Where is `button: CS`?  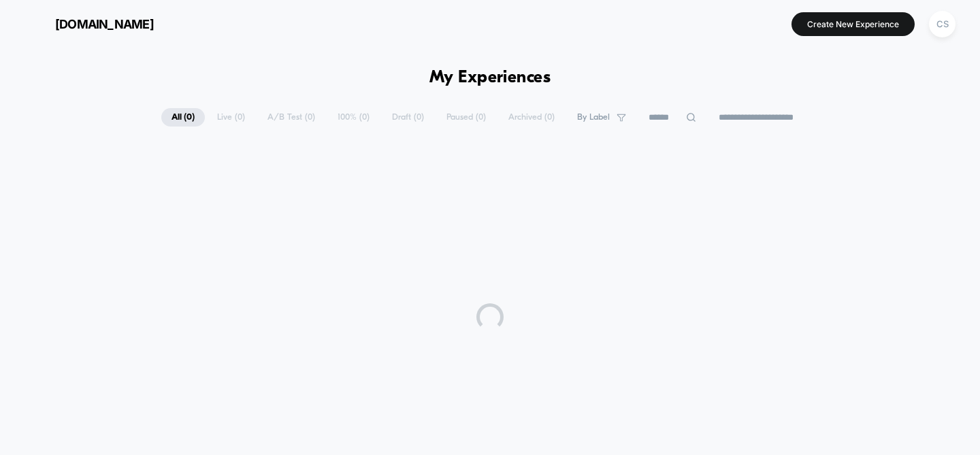 button: CS is located at coordinates (942, 24).